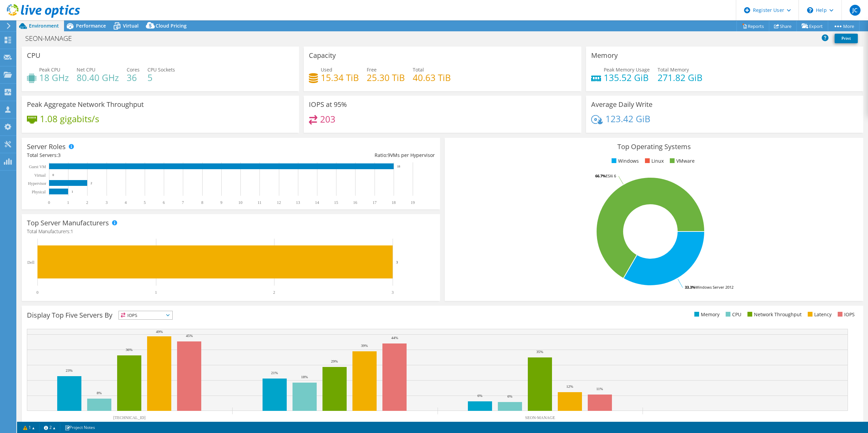 Image resolution: width=868 pixels, height=433 pixels. I want to click on span: Environment, so click(44, 25).